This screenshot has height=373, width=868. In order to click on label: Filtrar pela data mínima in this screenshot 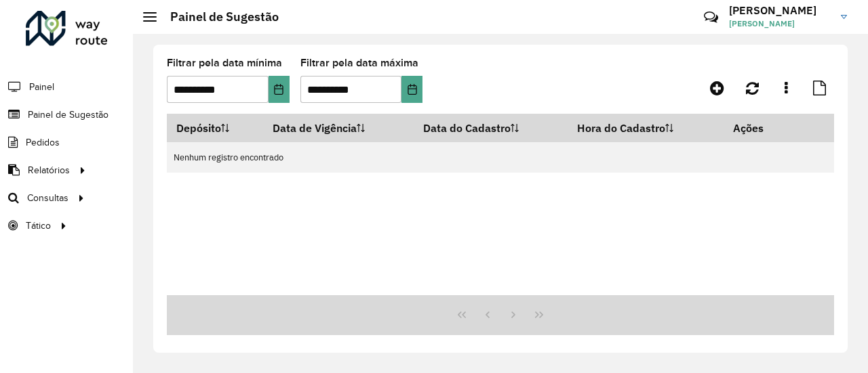, I will do `click(224, 63)`.